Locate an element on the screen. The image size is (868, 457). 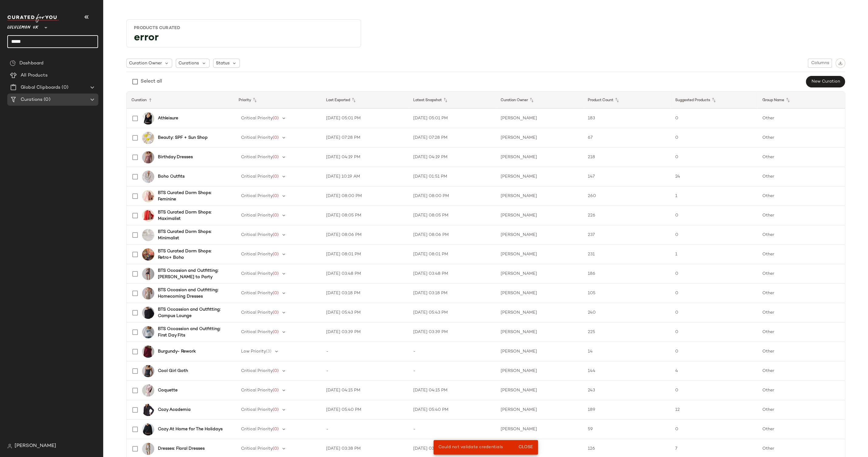
td: 243 is located at coordinates (626, 390).